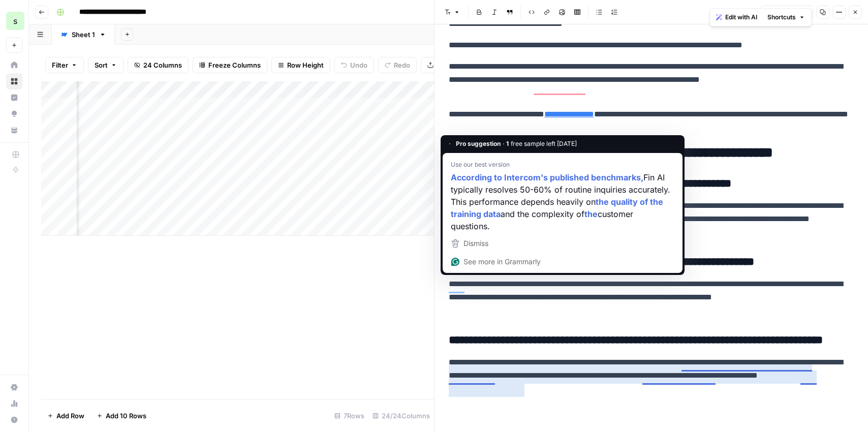 This screenshot has width=868, height=432. What do you see at coordinates (65, 65) in the screenshot?
I see `button: Filter` at bounding box center [65, 65].